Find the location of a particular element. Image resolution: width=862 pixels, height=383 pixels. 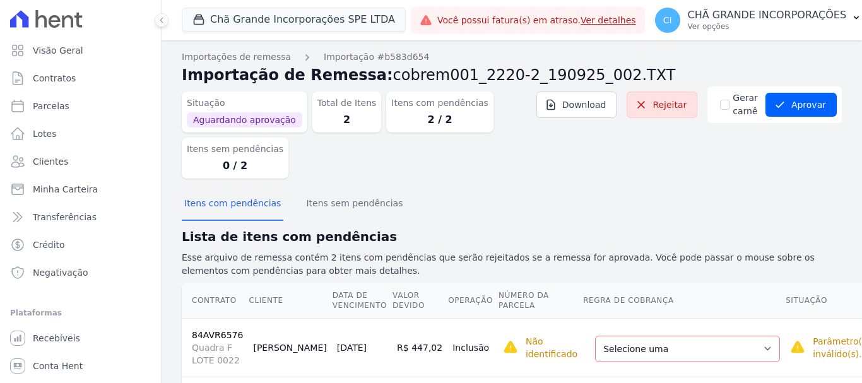

span: Contratos is located at coordinates (54, 78).